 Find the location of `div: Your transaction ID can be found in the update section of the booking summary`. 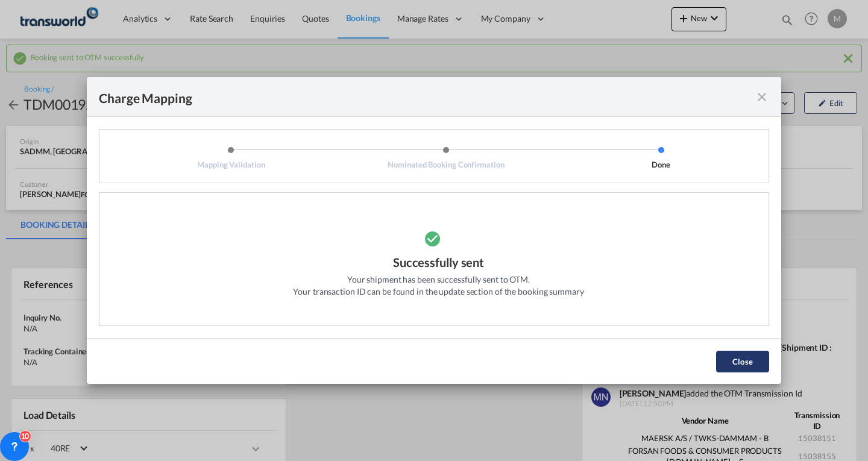

div: Your transaction ID can be found in the update section of the booking summary is located at coordinates (438, 292).